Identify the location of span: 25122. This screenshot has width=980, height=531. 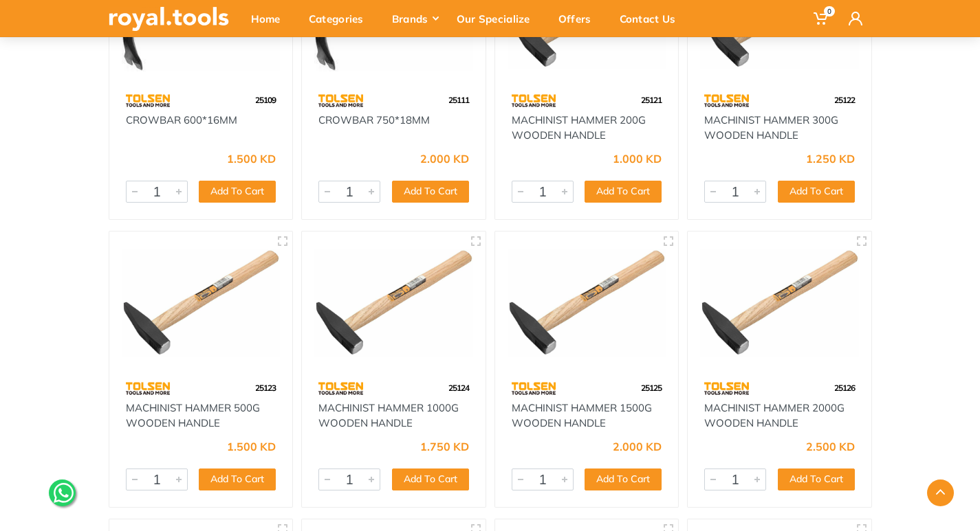
(845, 99).